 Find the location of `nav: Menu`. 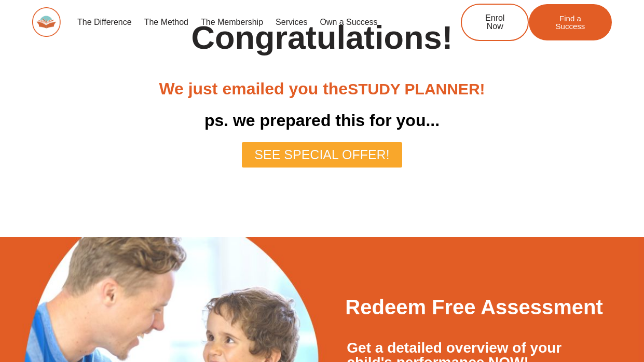

nav: Menu is located at coordinates (249, 23).